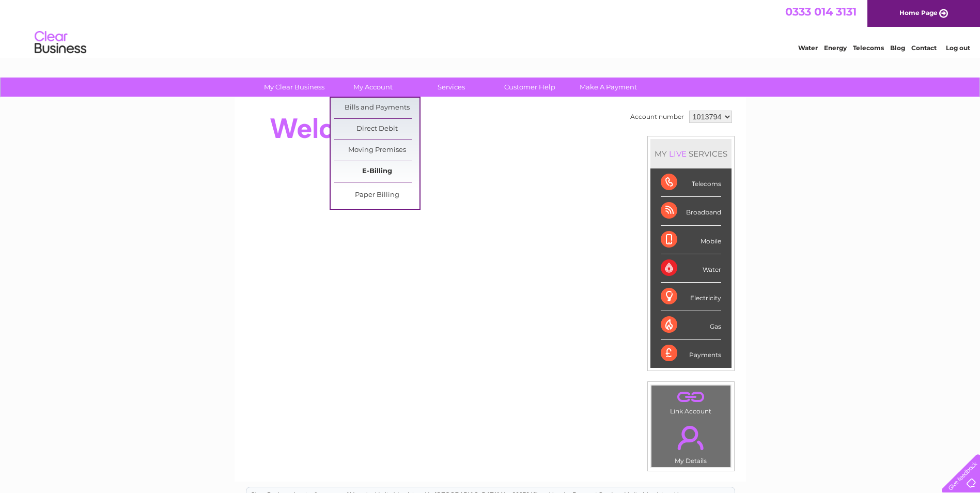 The height and width of the screenshot is (493, 980). I want to click on a: Direct Debit, so click(376, 129).